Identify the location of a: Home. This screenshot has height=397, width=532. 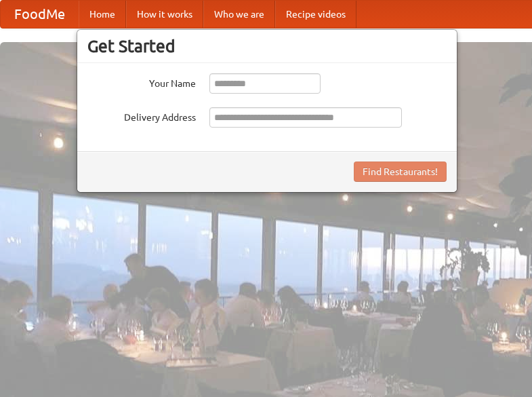
(102, 14).